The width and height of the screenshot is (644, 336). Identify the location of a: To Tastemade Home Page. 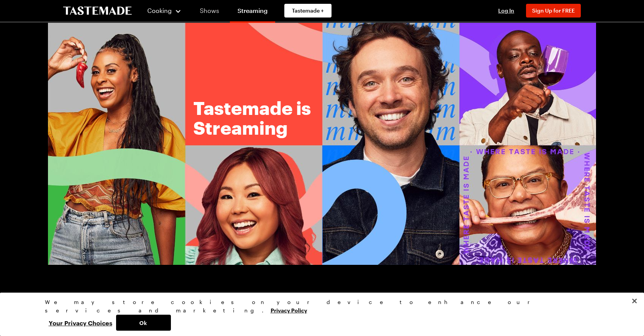
(98, 11).